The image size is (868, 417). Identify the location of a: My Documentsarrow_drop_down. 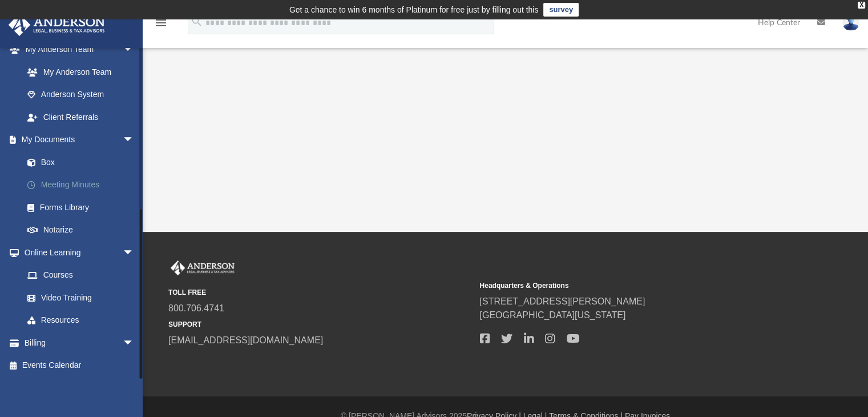
(79, 140).